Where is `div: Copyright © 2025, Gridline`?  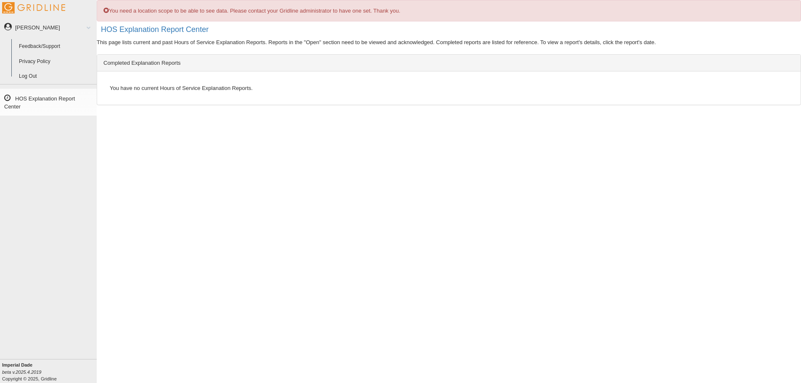 div: Copyright © 2025, Gridline is located at coordinates (49, 372).